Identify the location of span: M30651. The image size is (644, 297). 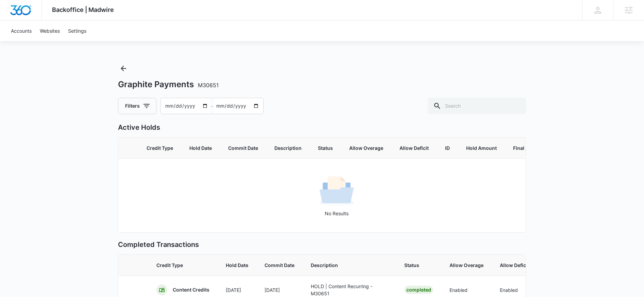
(208, 85).